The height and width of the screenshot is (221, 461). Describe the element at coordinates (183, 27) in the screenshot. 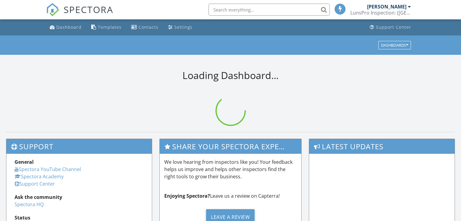

I see `div: Settings` at that location.